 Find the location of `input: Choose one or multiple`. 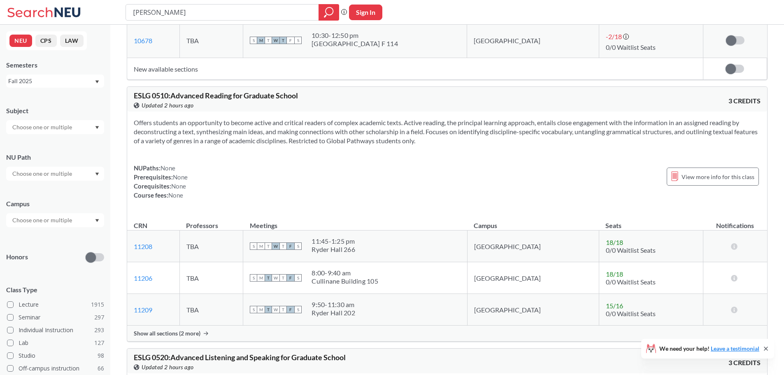

input: Choose one or multiple is located at coordinates (43, 220).